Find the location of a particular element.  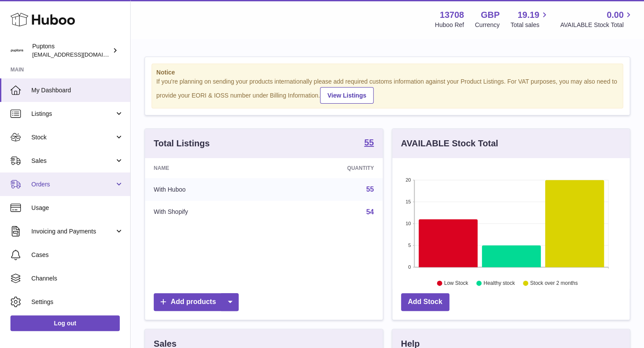

td: With Shopify is located at coordinates (209, 212).